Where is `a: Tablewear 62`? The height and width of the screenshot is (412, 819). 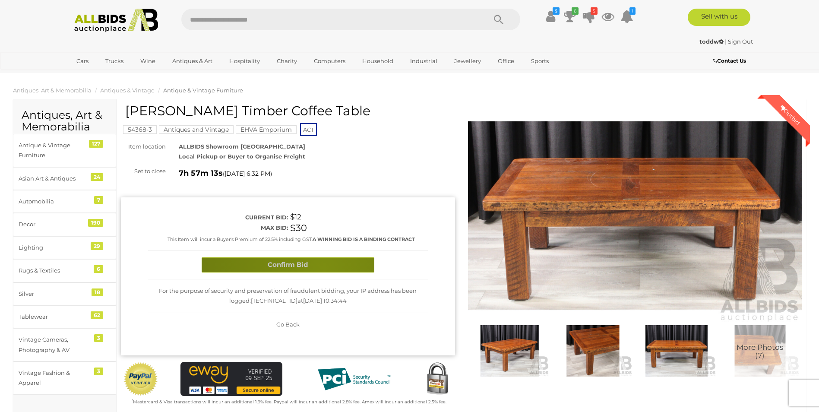 a: Tablewear 62 is located at coordinates (64, 316).